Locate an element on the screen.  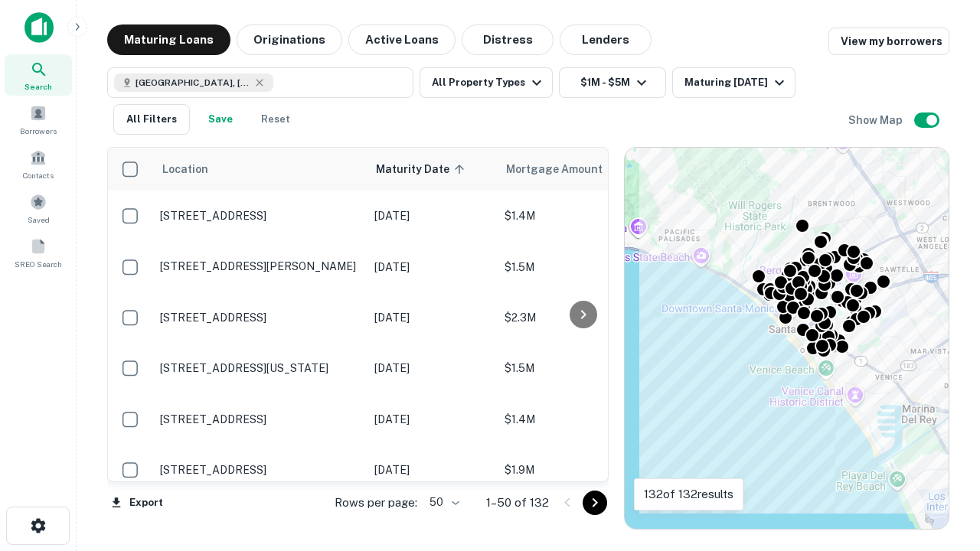
p: $2.3M is located at coordinates (581, 318).